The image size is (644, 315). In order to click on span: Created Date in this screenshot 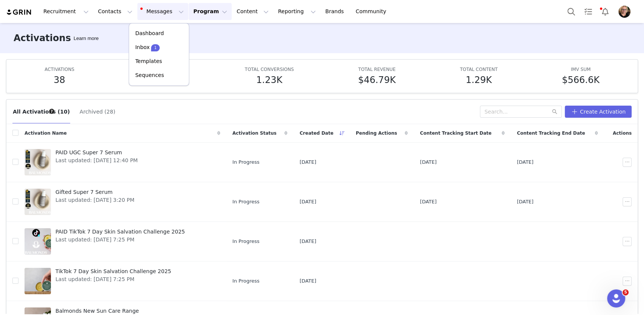, I will do `click(317, 133)`.